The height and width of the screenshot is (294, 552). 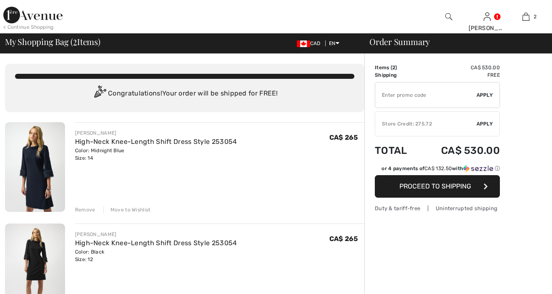 What do you see at coordinates (487, 17) in the screenshot?
I see `img: My Info` at bounding box center [487, 17].